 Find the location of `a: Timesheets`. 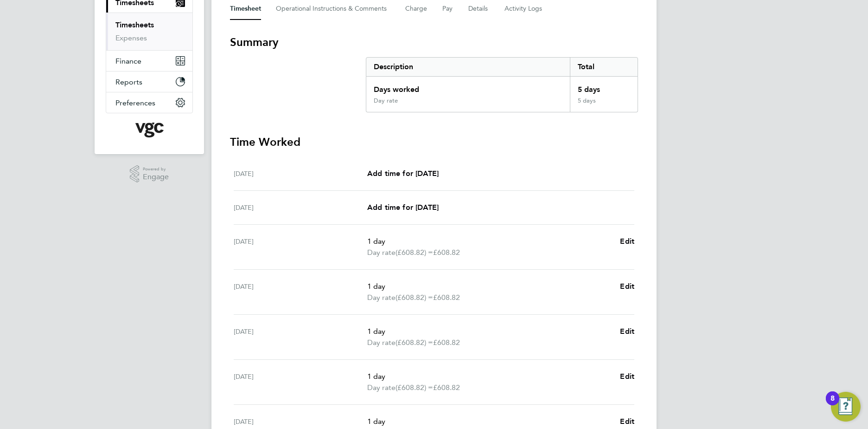

a: Timesheets is located at coordinates (135, 24).